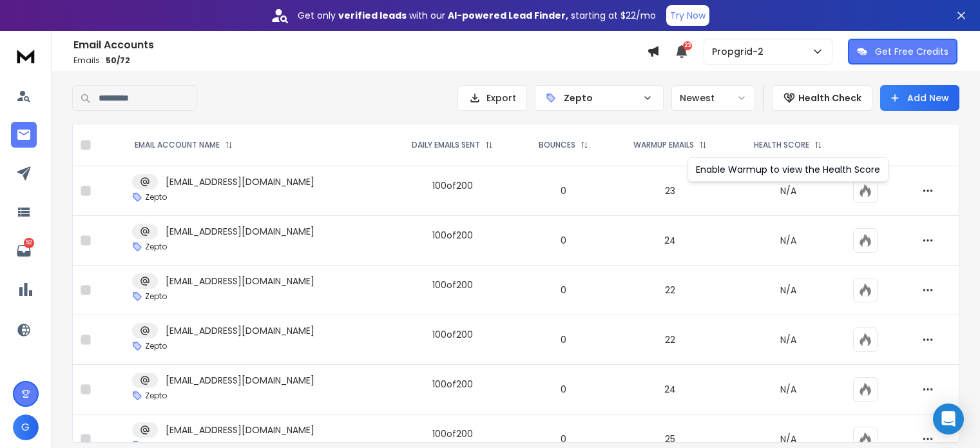 The image size is (980, 448). I want to click on a: 52, so click(24, 250).